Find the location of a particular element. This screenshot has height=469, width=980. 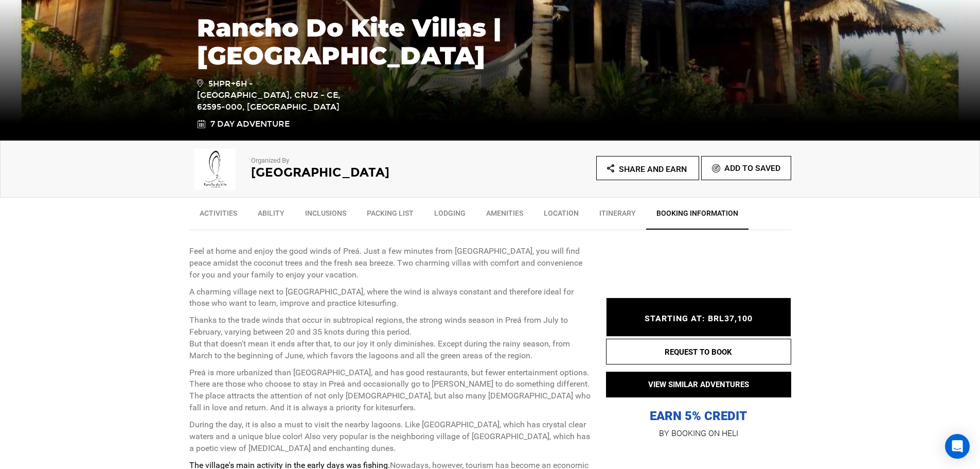

button: REQUEST TO BOOK is located at coordinates (698, 352).